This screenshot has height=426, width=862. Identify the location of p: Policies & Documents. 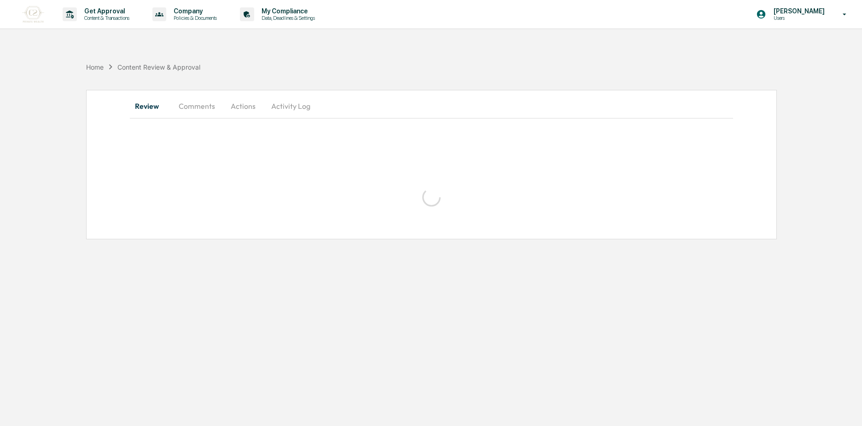
(194, 18).